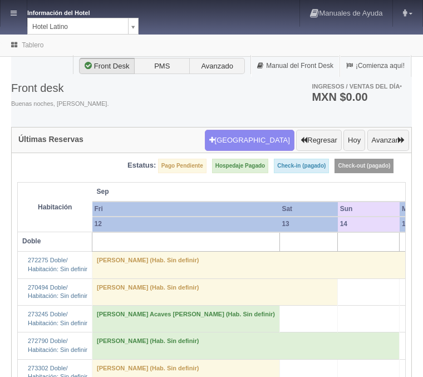 The height and width of the screenshot is (377, 423). I want to click on a: 270494 Doble/Habitación: Sin definir, so click(57, 292).